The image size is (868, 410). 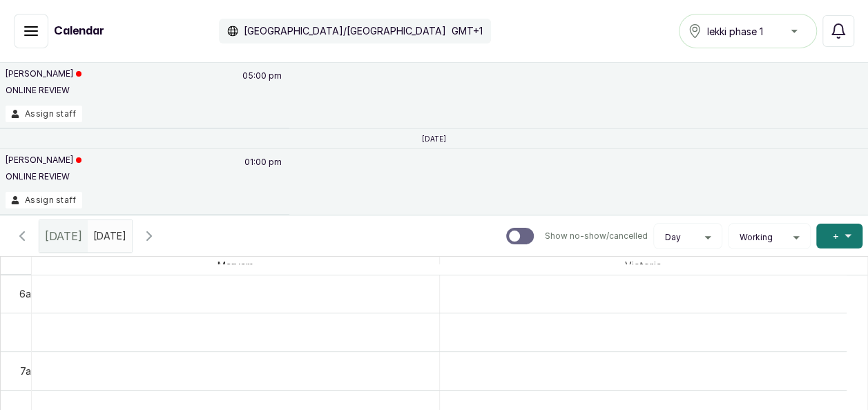 I want to click on span: lekki phase 1, so click(x=735, y=31).